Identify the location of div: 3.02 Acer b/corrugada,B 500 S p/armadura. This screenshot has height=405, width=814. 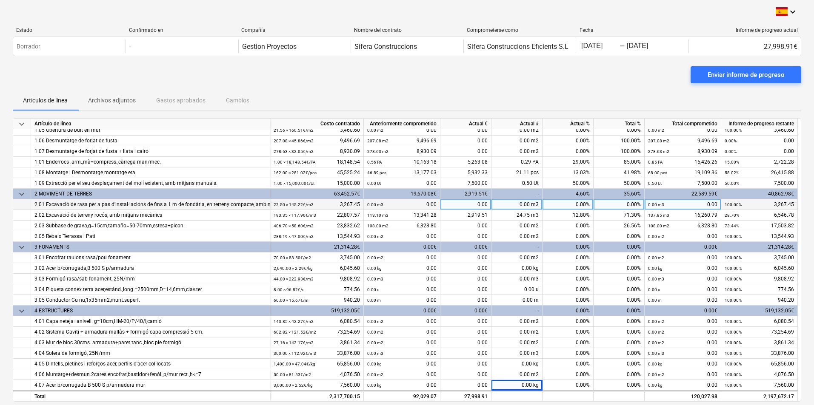
(150, 268).